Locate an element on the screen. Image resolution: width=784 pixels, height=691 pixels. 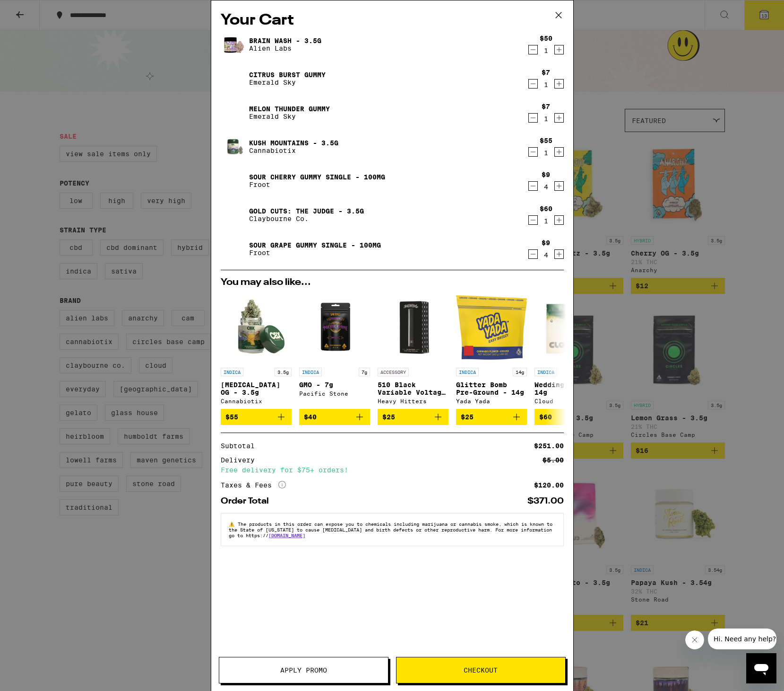
p: Wedding Cake - 14g is located at coordinates (570, 389).